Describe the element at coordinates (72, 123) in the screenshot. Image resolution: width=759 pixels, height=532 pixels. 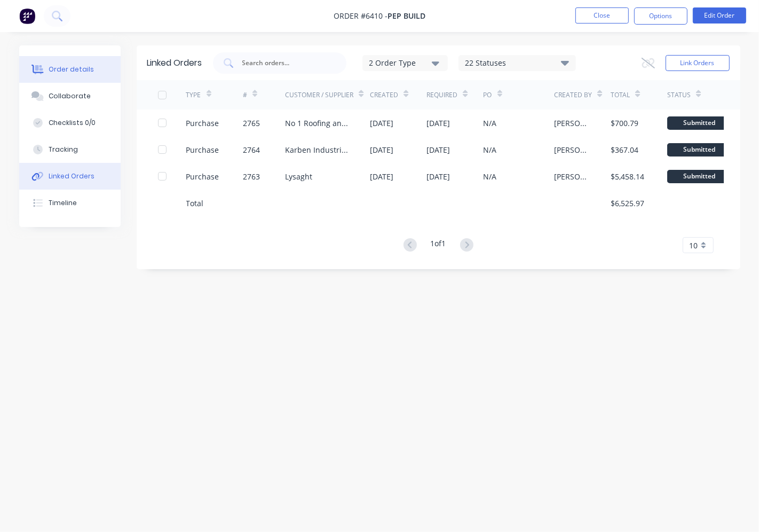
I see `div: Checklists 0/0` at that location.